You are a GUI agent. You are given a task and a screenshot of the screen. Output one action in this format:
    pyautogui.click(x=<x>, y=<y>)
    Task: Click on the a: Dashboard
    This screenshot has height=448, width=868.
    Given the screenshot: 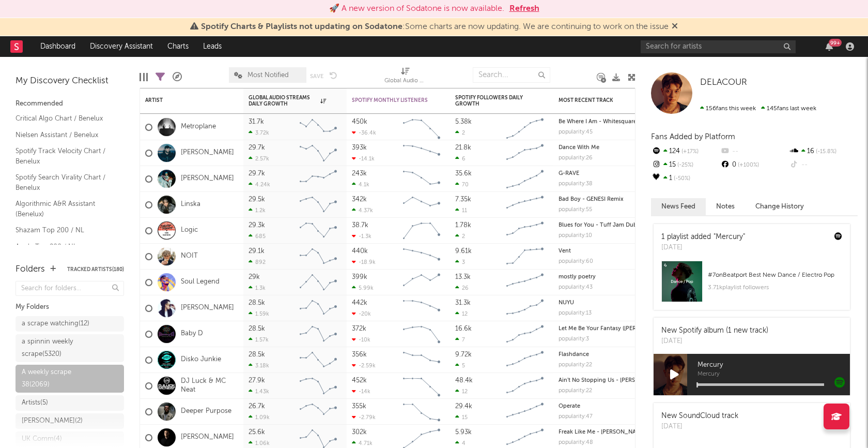 What is the action you would take?
    pyautogui.click(x=58, y=47)
    